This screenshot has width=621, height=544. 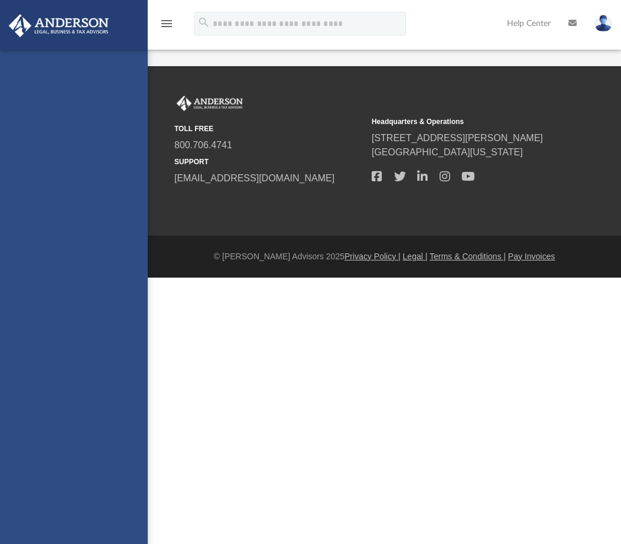 What do you see at coordinates (466, 122) in the screenshot?
I see `small: Headquarters & Operations` at bounding box center [466, 122].